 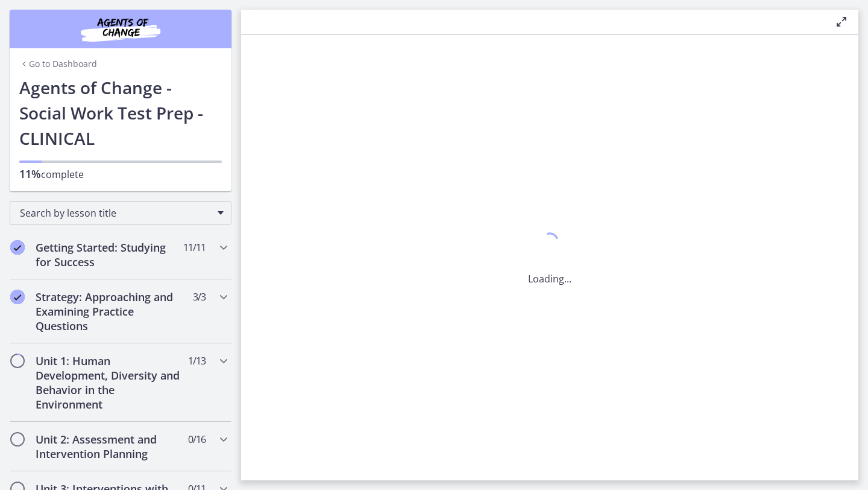 What do you see at coordinates (109, 447) in the screenshot?
I see `h2: Unit 2: Assessment and Intervention Planning` at bounding box center [109, 447].